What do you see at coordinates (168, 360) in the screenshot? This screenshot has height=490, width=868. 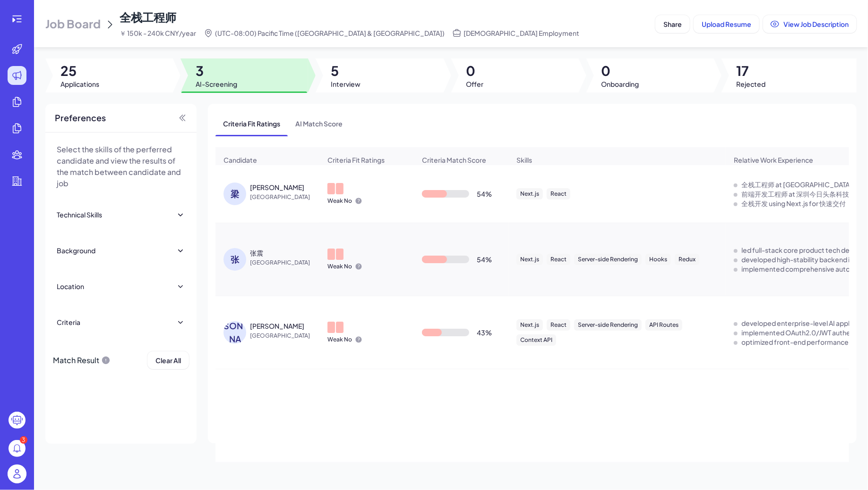 I see `button: Clear All` at bounding box center [168, 360].